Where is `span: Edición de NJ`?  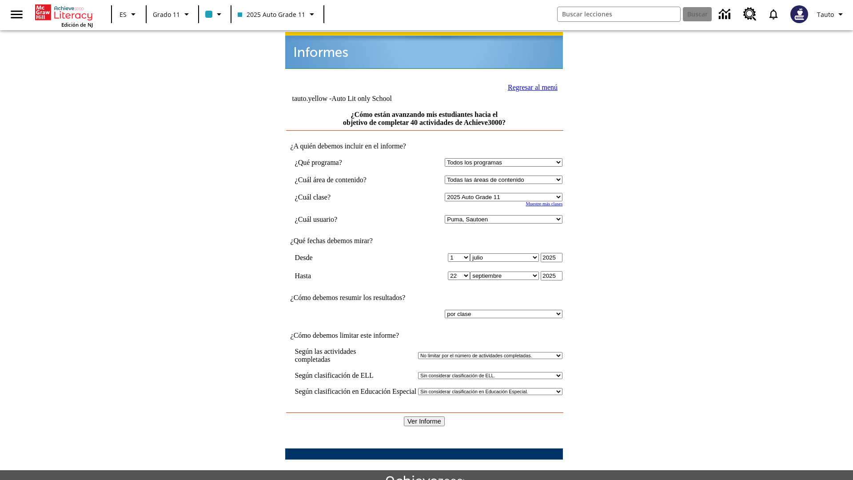 span: Edición de NJ is located at coordinates (77, 24).